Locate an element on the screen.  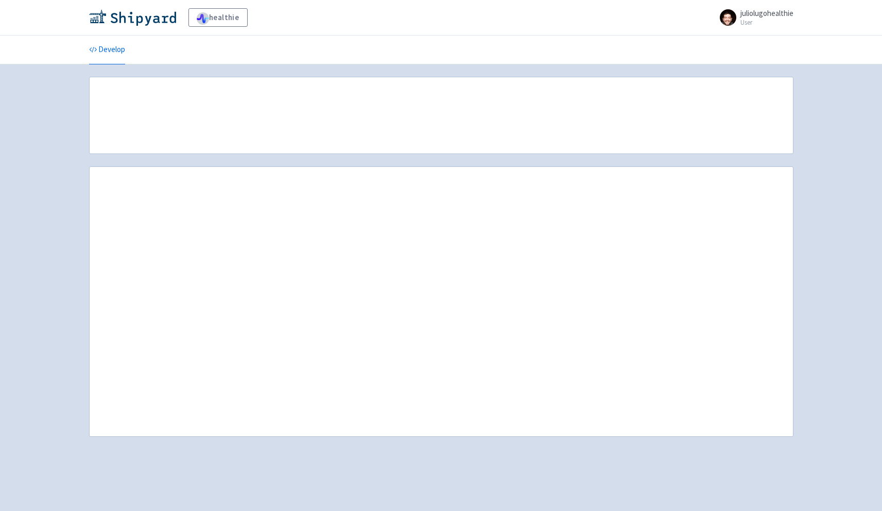
a: healthie is located at coordinates (218, 18).